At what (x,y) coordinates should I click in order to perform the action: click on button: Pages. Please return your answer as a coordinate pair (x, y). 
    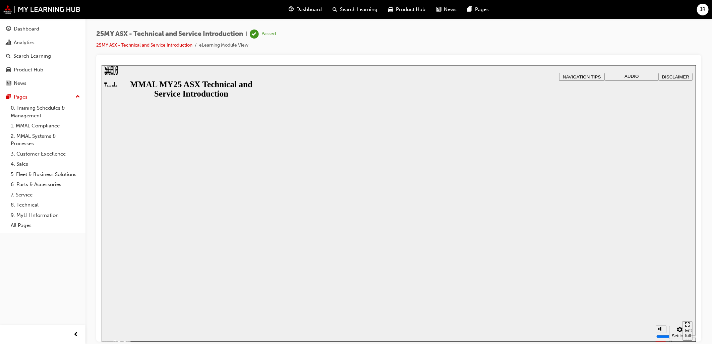
    Looking at the image, I should click on (43, 97).